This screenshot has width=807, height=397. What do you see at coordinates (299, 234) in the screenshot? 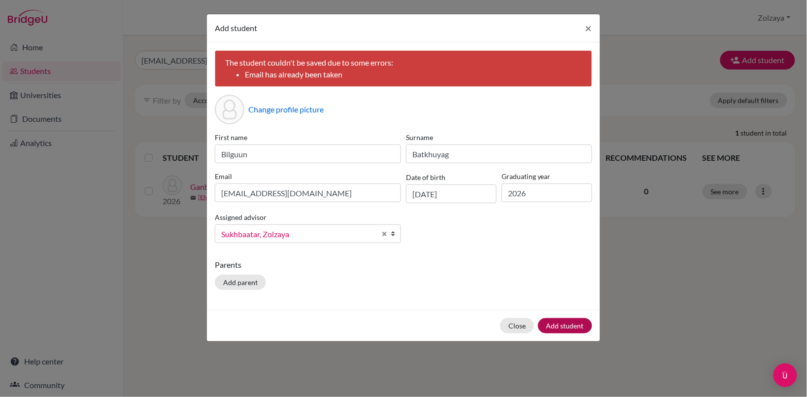
I see `span: Sukhbaatar, Zolzaya` at bounding box center [299, 234].